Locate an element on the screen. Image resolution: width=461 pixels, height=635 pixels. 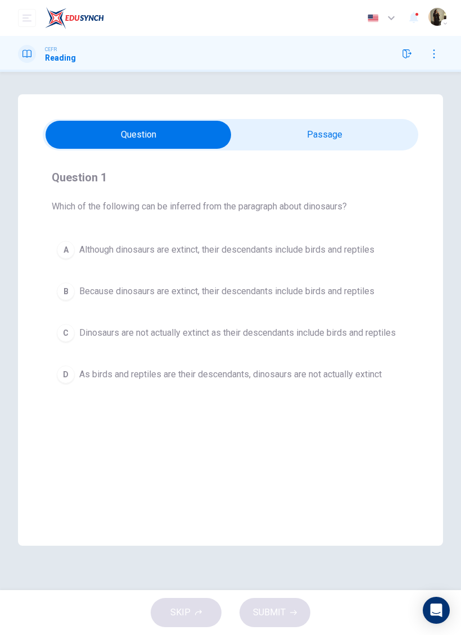
button: BBecause dinosaurs are extinct, their descendants include birds and reptiles is located at coordinates (230, 292).